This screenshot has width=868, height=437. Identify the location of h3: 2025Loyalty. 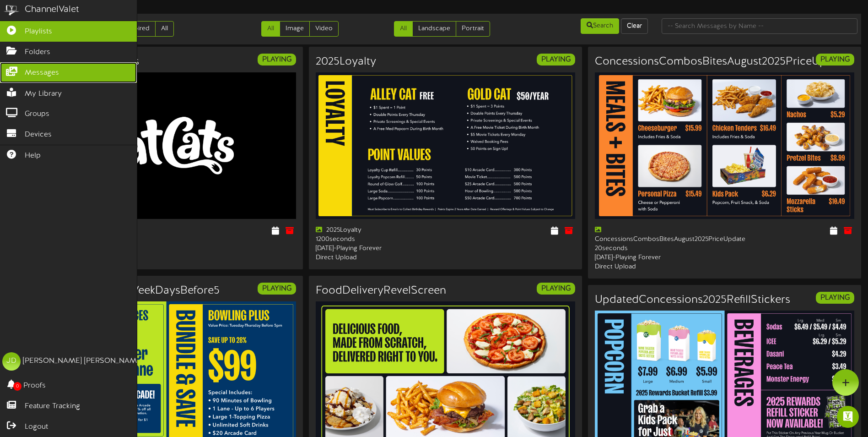
(346, 62).